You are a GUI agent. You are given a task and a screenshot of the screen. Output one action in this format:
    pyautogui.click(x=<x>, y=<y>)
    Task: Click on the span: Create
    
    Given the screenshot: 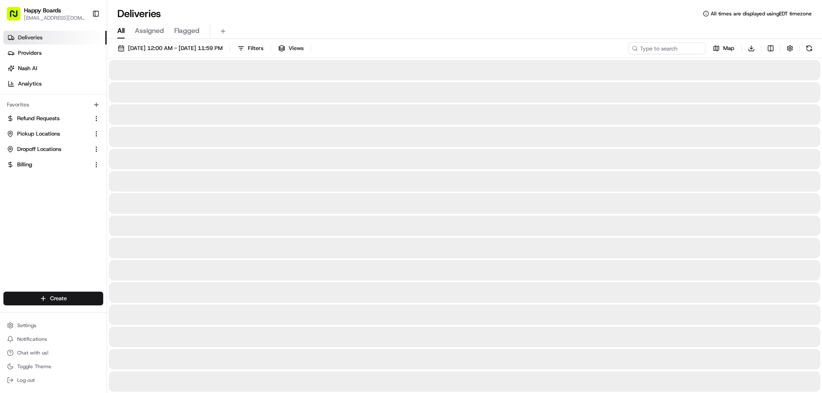 What is the action you would take?
    pyautogui.click(x=58, y=299)
    